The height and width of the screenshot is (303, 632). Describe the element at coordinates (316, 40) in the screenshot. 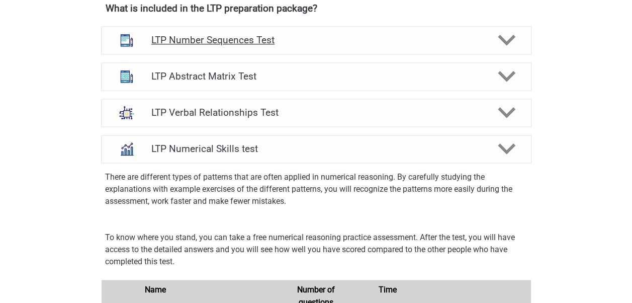

I see `h4: LTP Number Sequences Test` at that location.